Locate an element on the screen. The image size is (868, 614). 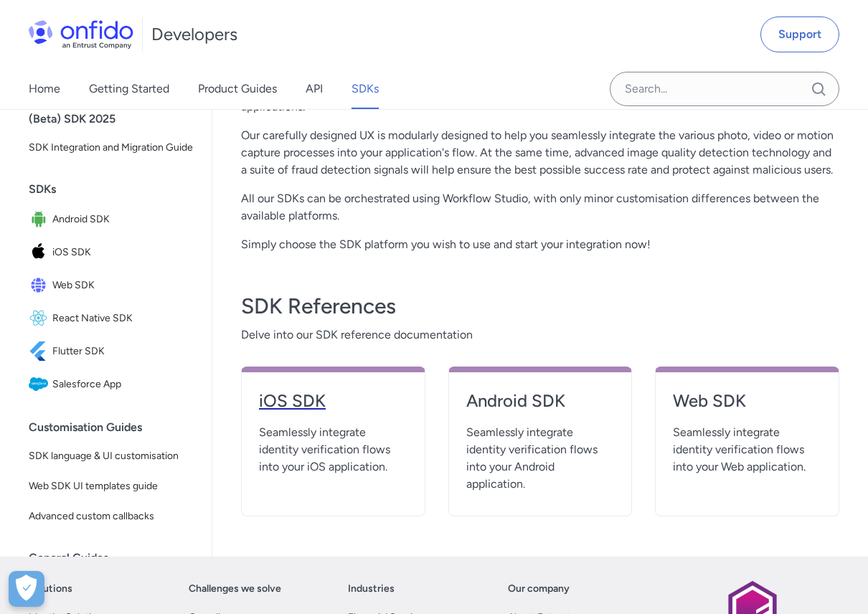
a: Android SDK is located at coordinates (540, 406).